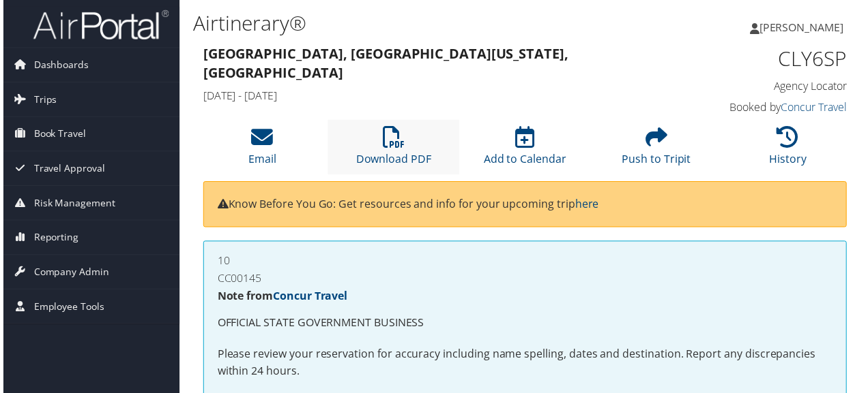 This screenshot has width=868, height=393. I want to click on span: Book Travel, so click(57, 135).